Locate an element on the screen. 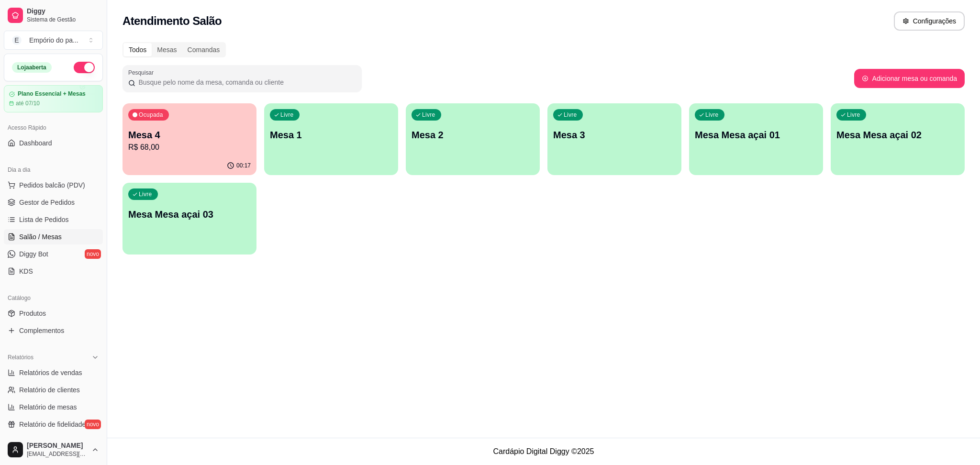 This screenshot has height=465, width=980. h2: Atendimento Salão is located at coordinates (172, 21).